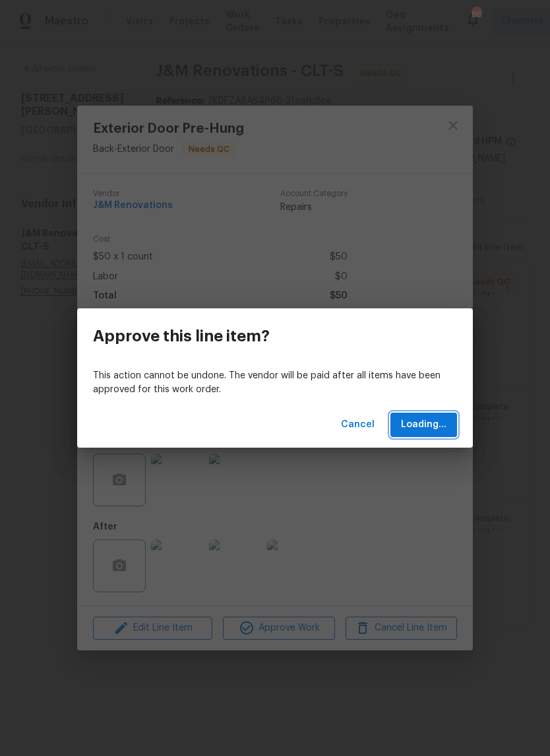 This screenshot has width=550, height=756. Describe the element at coordinates (181, 336) in the screenshot. I see `h3: Approve this line item?` at that location.